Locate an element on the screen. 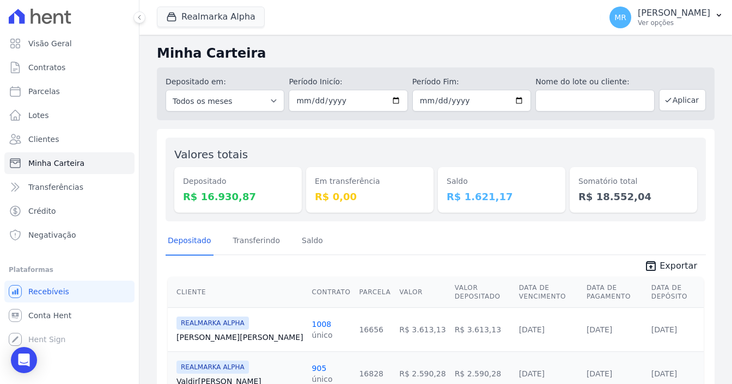 Image resolution: width=732 pixels, height=384 pixels. dt: Somatório total is located at coordinates (633, 181).